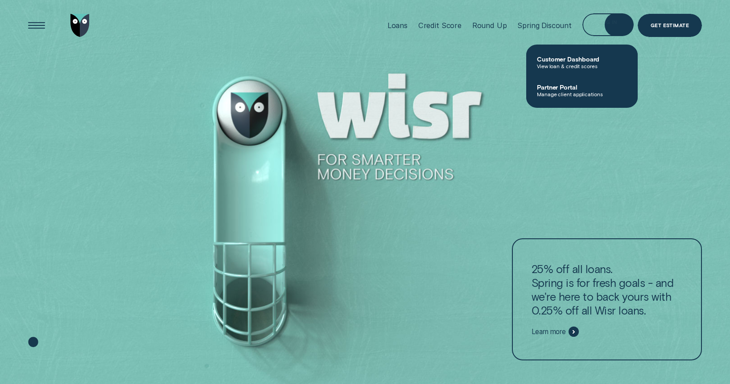 This screenshot has height=384, width=730. I want to click on img: Wisr, so click(80, 25).